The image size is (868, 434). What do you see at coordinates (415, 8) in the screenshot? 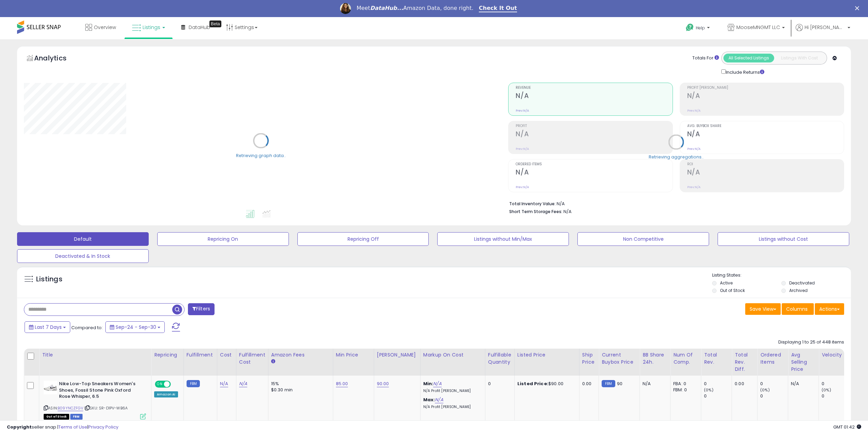
I see `div: Meet Amazon Data, done right.` at bounding box center [415, 8].